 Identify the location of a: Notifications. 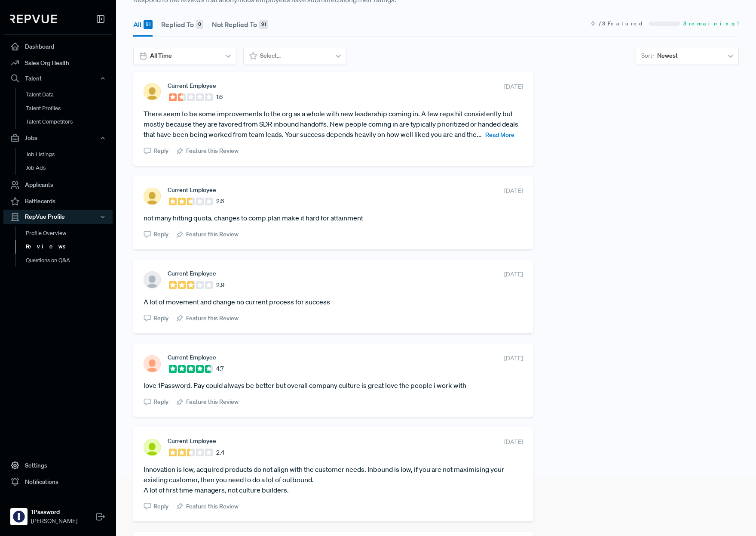
(58, 482).